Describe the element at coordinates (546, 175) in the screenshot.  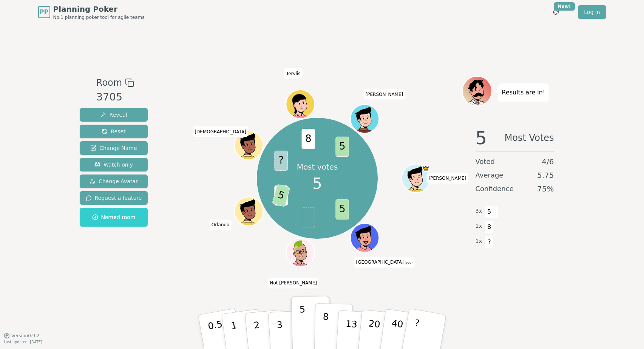
I see `span: 5.75` at that location.